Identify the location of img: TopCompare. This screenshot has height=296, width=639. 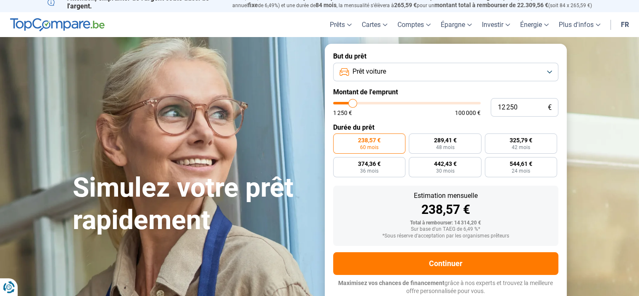
(57, 25).